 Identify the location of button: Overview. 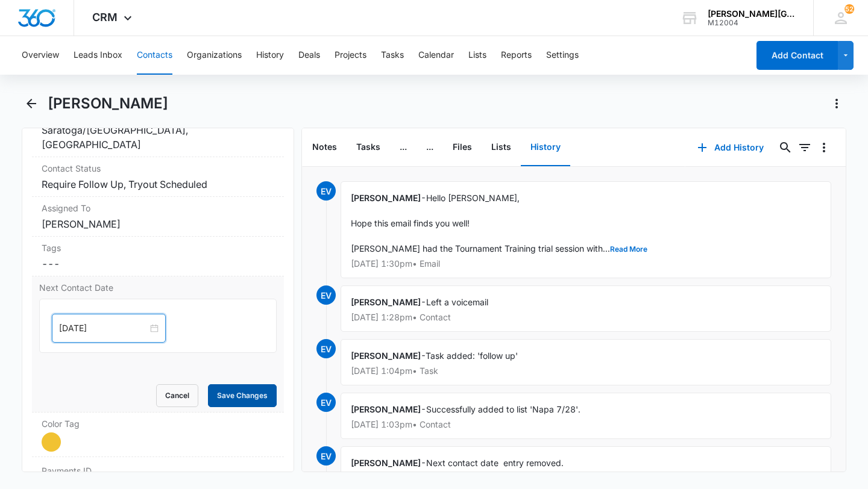
(40, 55).